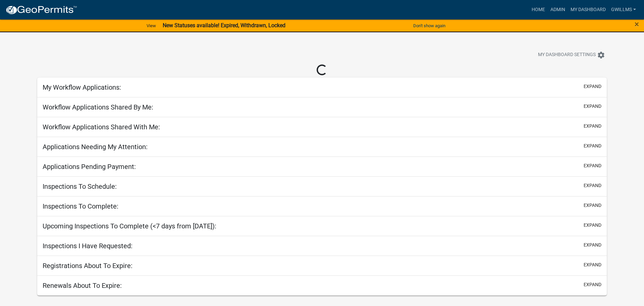 The image size is (644, 306). I want to click on h5: My Workflow Applications:, so click(82, 87).